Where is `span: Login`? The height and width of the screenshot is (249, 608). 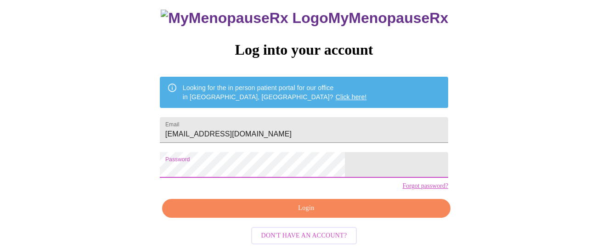 span: Login is located at coordinates (306, 208).